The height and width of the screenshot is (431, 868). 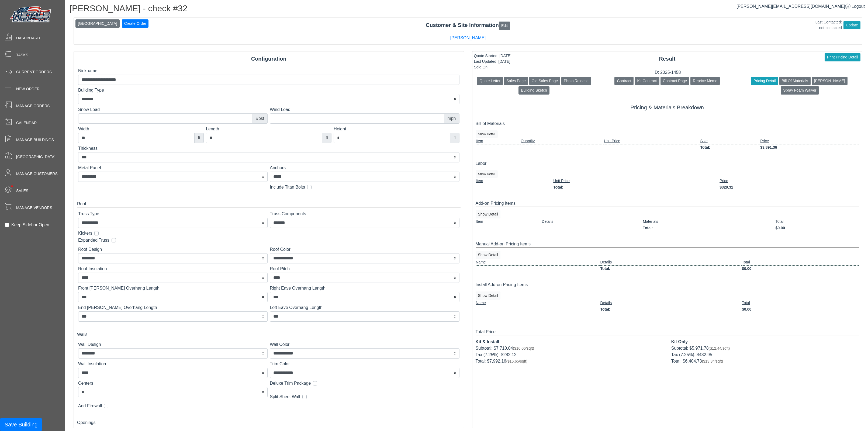 What do you see at coordinates (34, 72) in the screenshot?
I see `span: Current Orders` at bounding box center [34, 72].